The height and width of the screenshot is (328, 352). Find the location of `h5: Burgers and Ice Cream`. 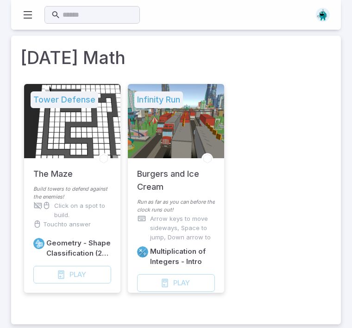

h5: Burgers and Ice Cream is located at coordinates (176, 176).